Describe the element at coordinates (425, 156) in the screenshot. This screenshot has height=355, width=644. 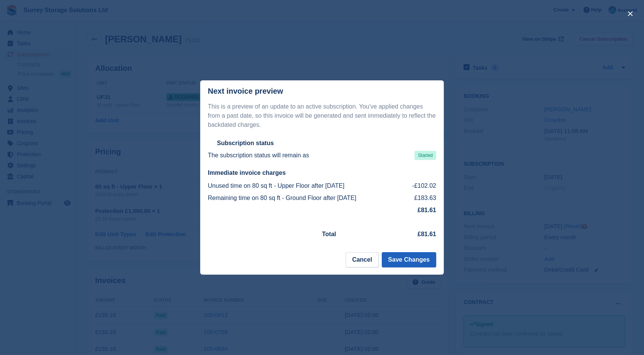
I see `span: Started` at that location.